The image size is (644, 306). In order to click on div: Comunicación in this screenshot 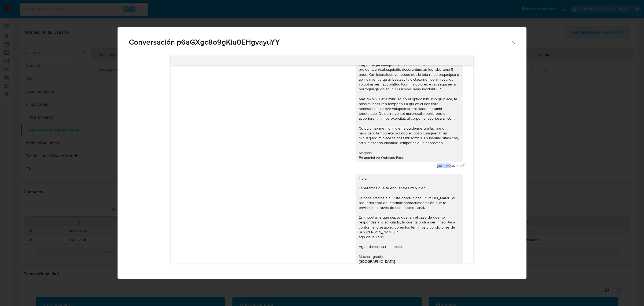, I will do `click(322, 153)`.